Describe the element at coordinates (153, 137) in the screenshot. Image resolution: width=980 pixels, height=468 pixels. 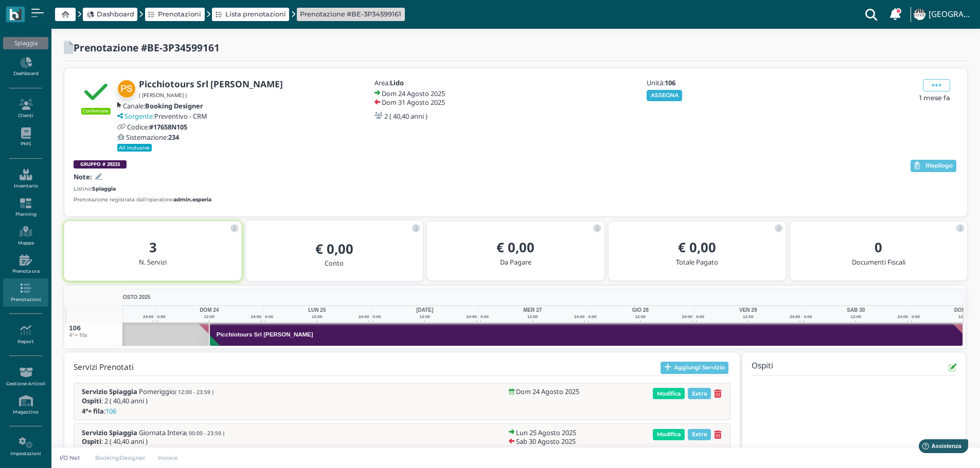
I see `h5: Sistemazione:` at that location.